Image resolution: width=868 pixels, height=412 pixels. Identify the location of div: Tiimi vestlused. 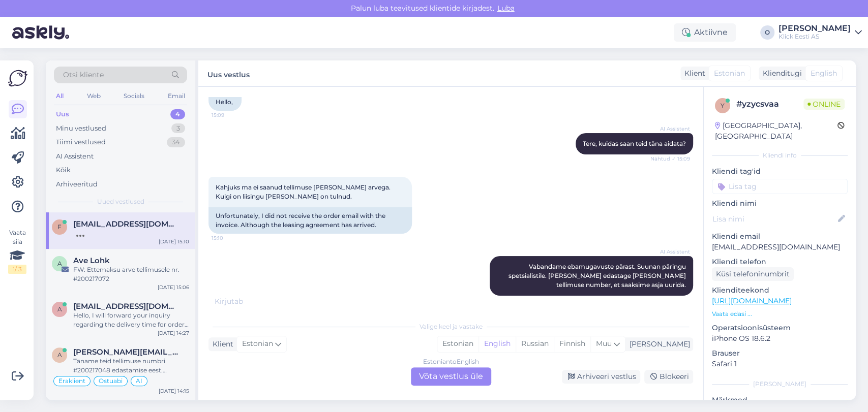
(81, 143).